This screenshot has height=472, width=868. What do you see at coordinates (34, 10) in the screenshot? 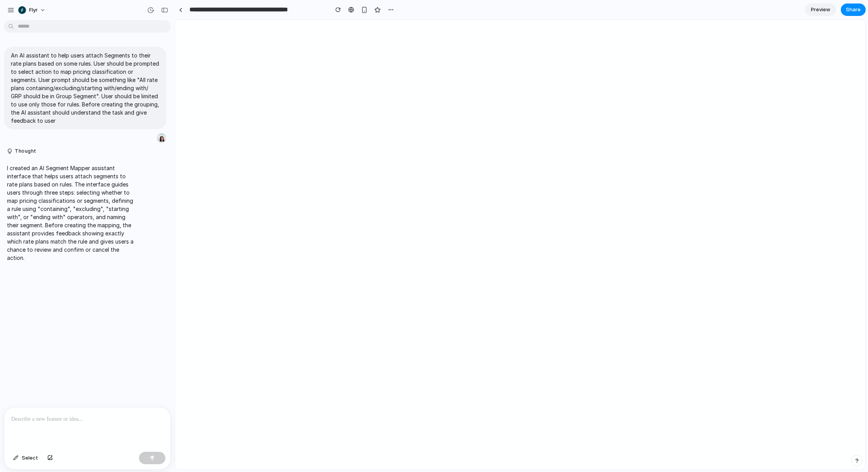
I see `span: Flyr` at bounding box center [34, 10].